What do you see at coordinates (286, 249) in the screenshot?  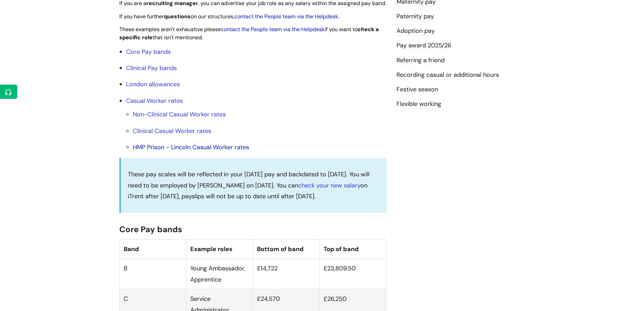 I see `th: Bottom of band` at bounding box center [286, 249].